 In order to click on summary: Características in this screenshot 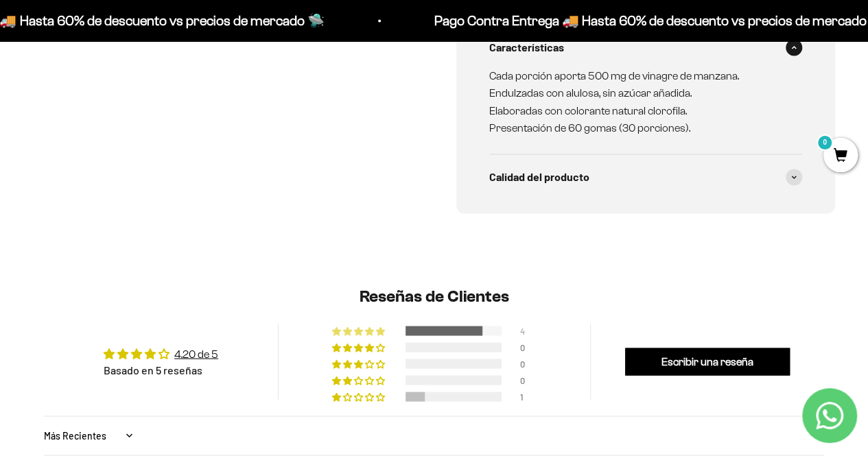, I will do `click(646, 48)`.